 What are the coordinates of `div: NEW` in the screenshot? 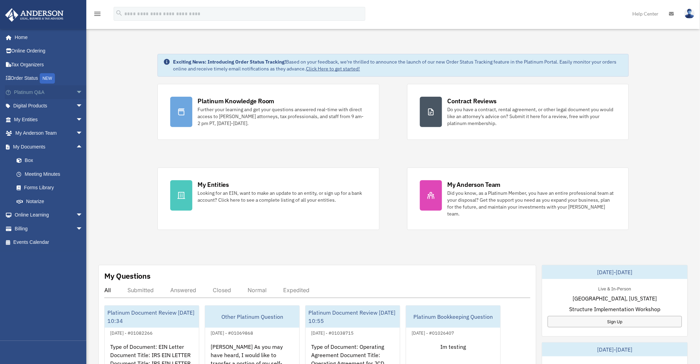 It's located at (47, 78).